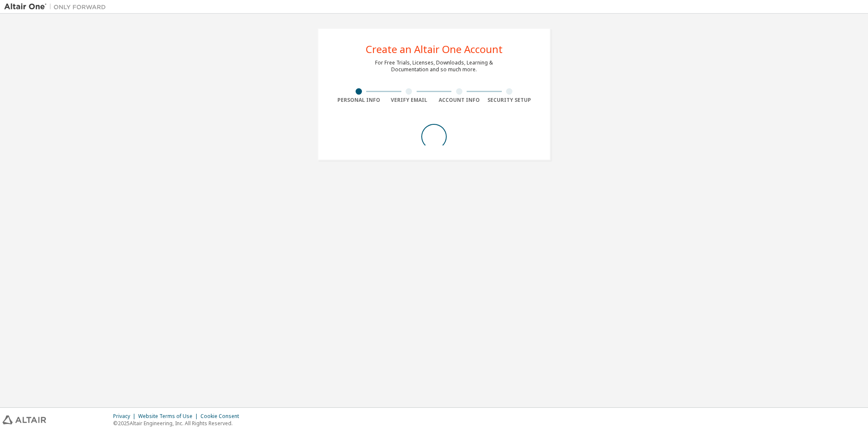 The image size is (868, 432). I want to click on div: Verify Email, so click(409, 100).